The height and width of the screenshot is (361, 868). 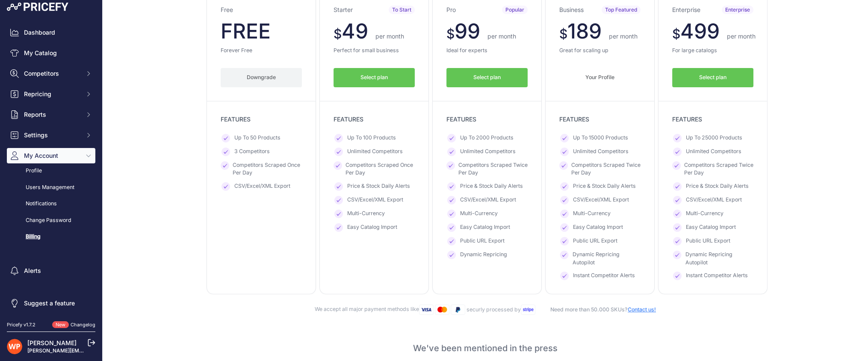 What do you see at coordinates (51, 94) in the screenshot?
I see `span: Repricing` at bounding box center [51, 94].